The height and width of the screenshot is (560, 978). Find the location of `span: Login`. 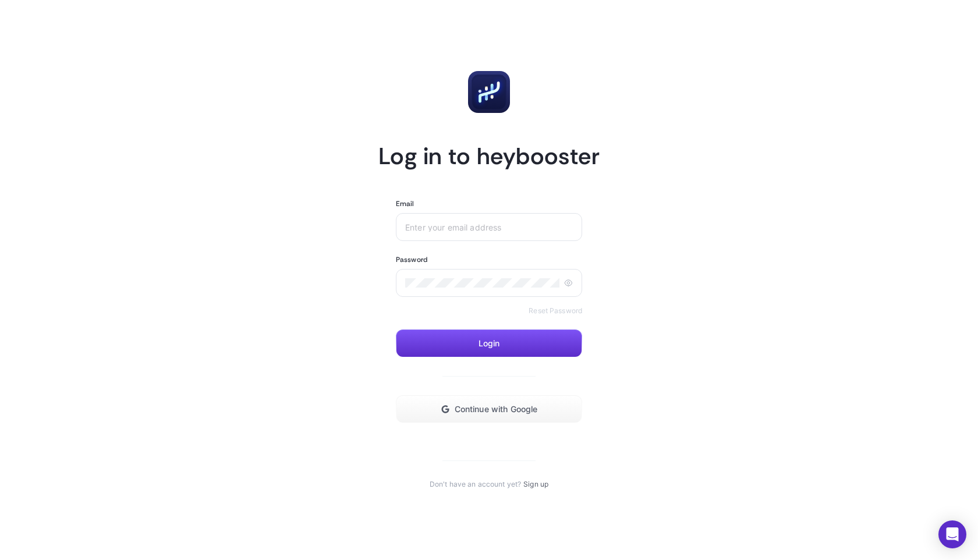

span: Login is located at coordinates (489, 344).